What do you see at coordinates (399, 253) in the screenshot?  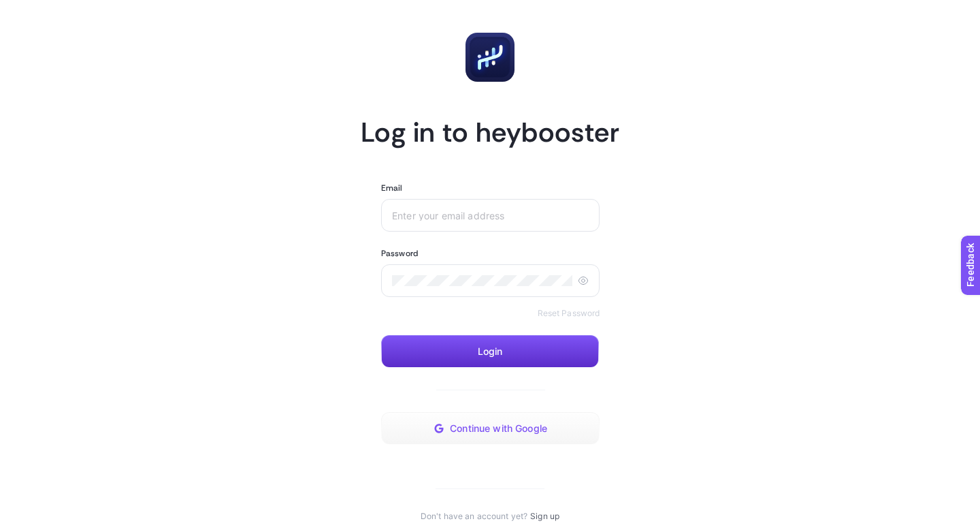 I see `label: Password` at bounding box center [399, 253].